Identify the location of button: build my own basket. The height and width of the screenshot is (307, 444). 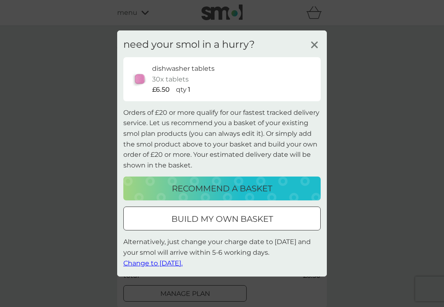
(222, 218).